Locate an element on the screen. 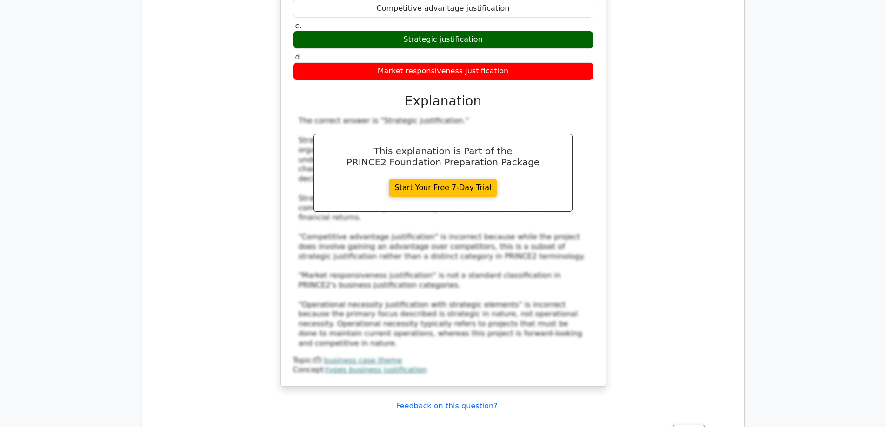 This screenshot has width=886, height=427. span: d. is located at coordinates (299, 57).